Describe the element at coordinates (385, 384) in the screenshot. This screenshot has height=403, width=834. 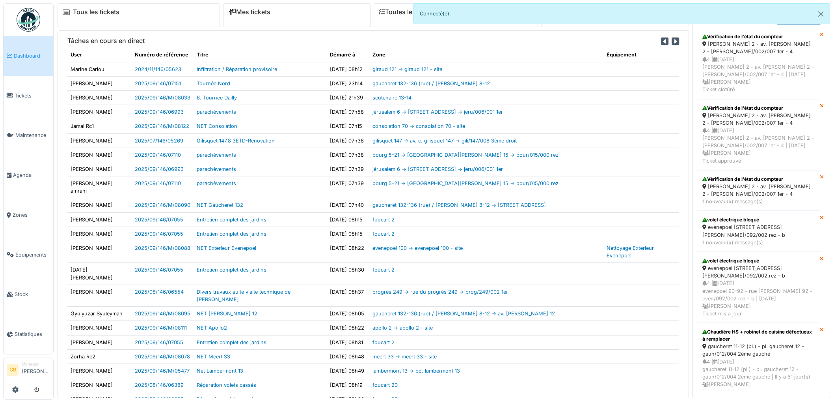
I see `a: foucart 20` at that location.